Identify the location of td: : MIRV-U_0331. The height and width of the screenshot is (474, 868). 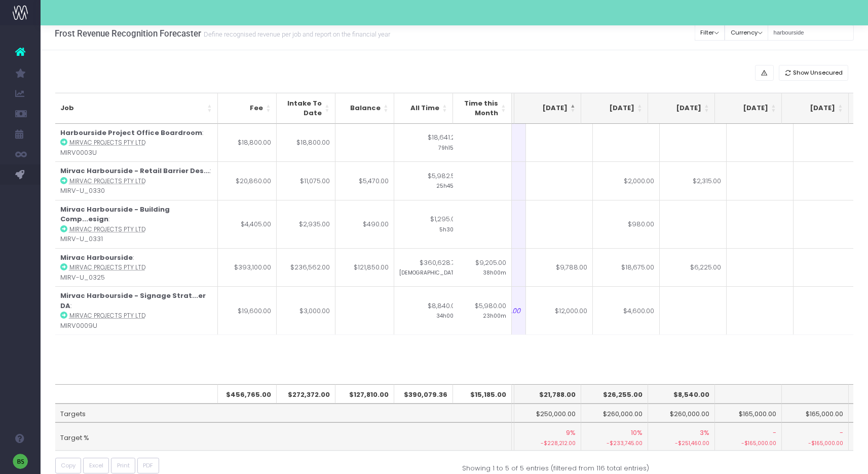
(136, 224).